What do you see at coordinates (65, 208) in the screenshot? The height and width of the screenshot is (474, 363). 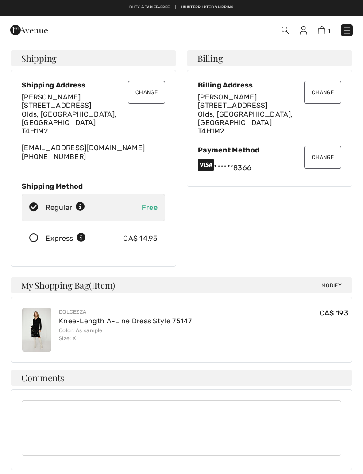 I see `div: Regular` at bounding box center [65, 208].